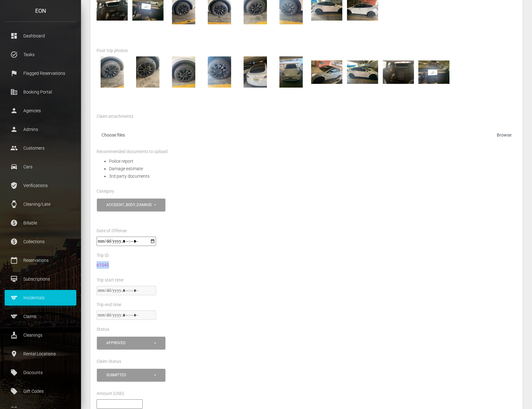 This screenshot has height=409, width=532. I want to click on img: IMG_0924.jpg, so click(219, 72).